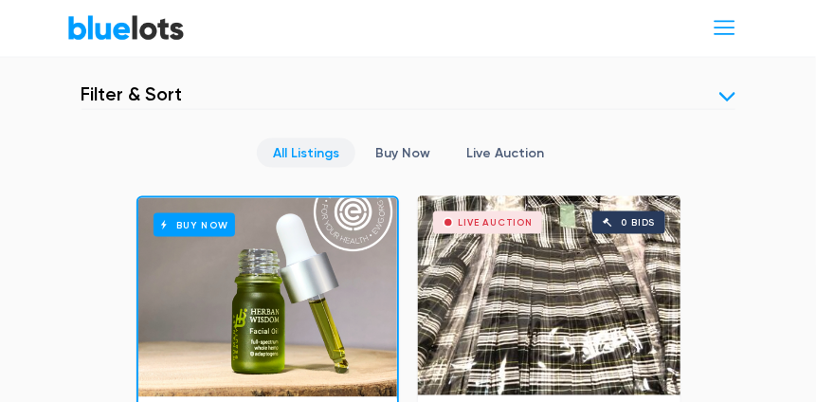  I want to click on h3: Filter & Sort, so click(132, 94).